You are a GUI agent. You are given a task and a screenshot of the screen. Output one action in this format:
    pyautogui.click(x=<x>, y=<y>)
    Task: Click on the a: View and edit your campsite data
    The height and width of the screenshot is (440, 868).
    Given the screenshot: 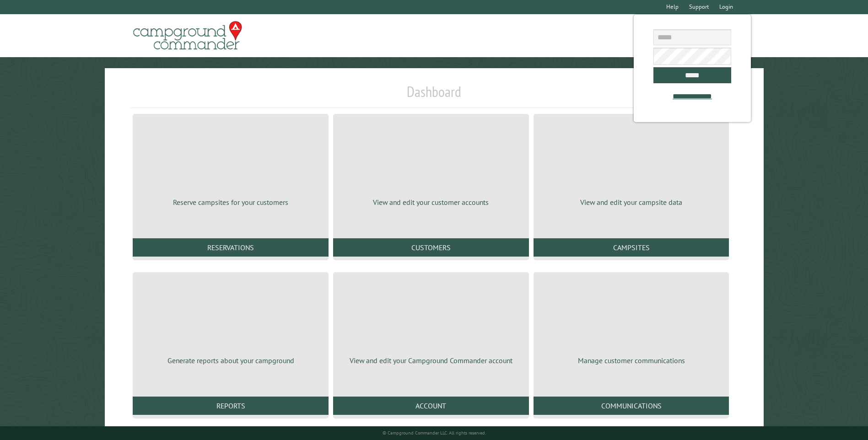 What is the action you would take?
    pyautogui.click(x=631, y=164)
    